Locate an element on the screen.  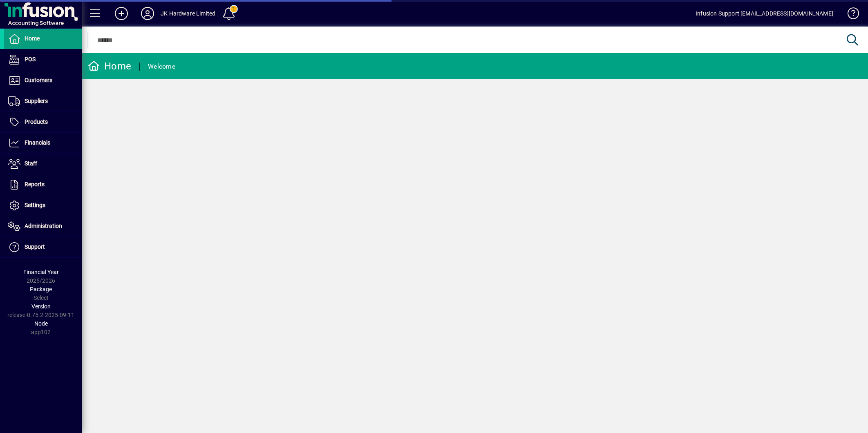
span: Products is located at coordinates (36, 121).